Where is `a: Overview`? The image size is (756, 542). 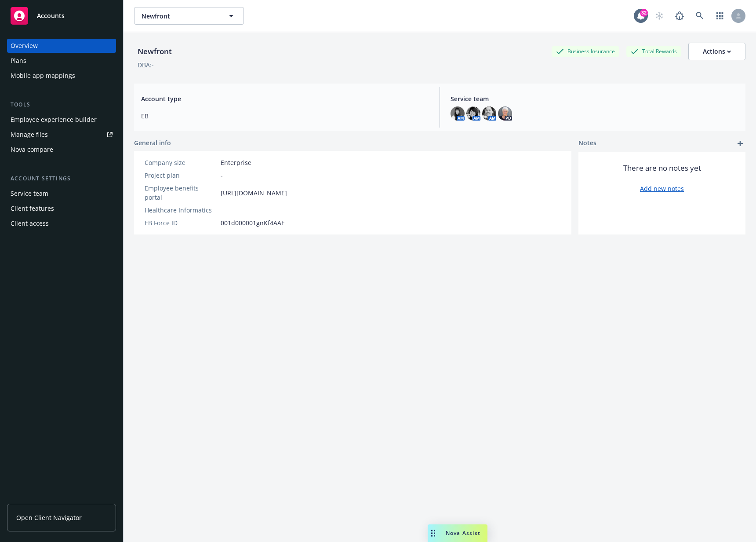
a: Overview is located at coordinates (62, 46).